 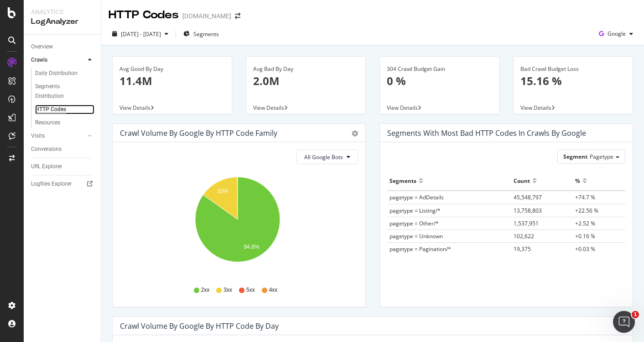 I want to click on div: Crawls, so click(x=39, y=60).